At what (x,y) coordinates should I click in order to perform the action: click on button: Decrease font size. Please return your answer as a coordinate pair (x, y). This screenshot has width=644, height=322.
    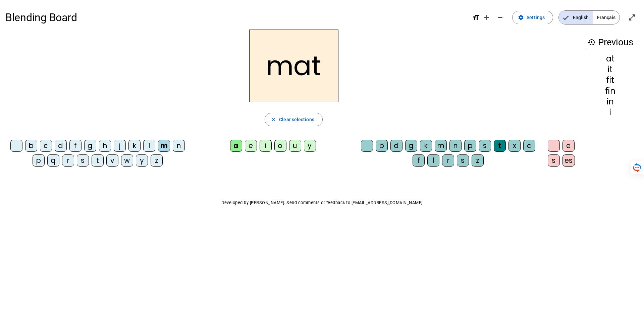
    Looking at the image, I should click on (500, 17).